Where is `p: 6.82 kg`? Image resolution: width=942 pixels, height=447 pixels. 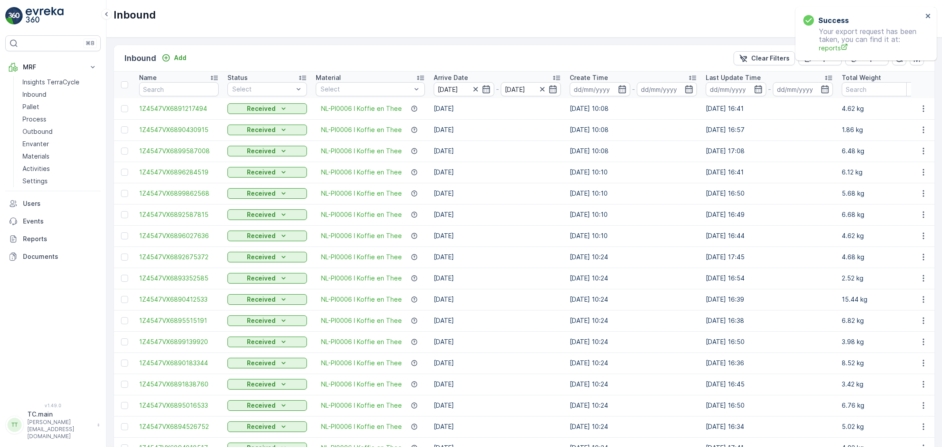
p: 6.82 kg is located at coordinates (882, 321).